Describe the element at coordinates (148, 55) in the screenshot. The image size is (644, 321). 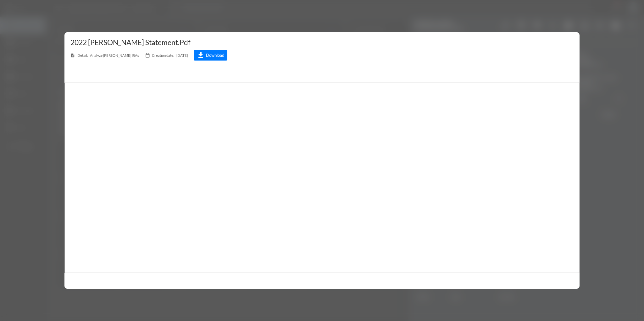
I see `i: calendar_today` at that location.